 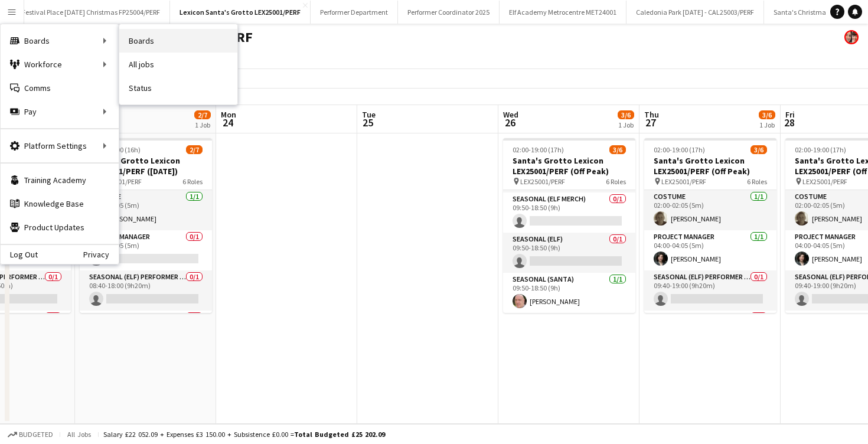 I want to click on button: Performer Coordinator 2025, so click(x=449, y=12).